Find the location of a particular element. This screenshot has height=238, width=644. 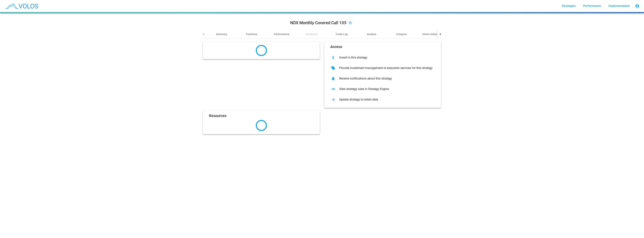

span: Performance is located at coordinates (592, 6).